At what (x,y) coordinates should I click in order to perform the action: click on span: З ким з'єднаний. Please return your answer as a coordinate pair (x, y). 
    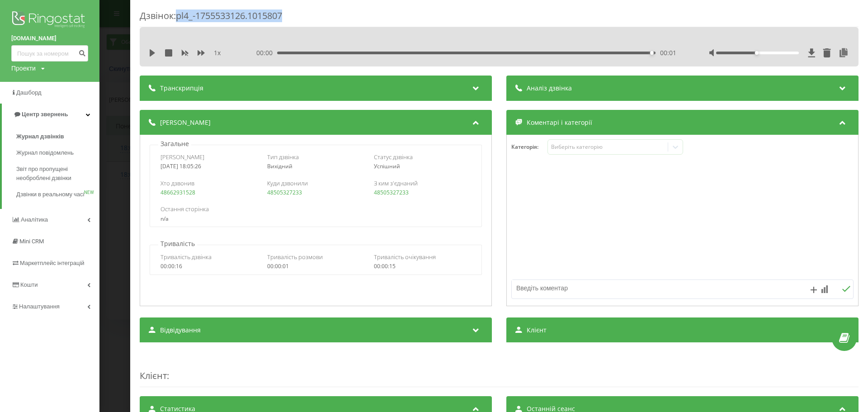
    Looking at the image, I should click on (395, 183).